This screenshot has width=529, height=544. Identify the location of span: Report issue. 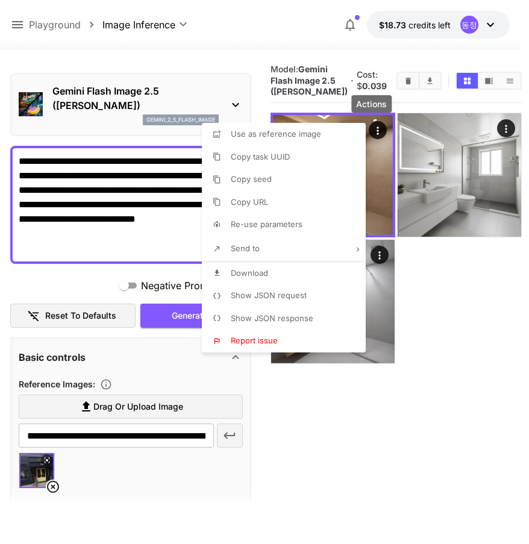
(254, 340).